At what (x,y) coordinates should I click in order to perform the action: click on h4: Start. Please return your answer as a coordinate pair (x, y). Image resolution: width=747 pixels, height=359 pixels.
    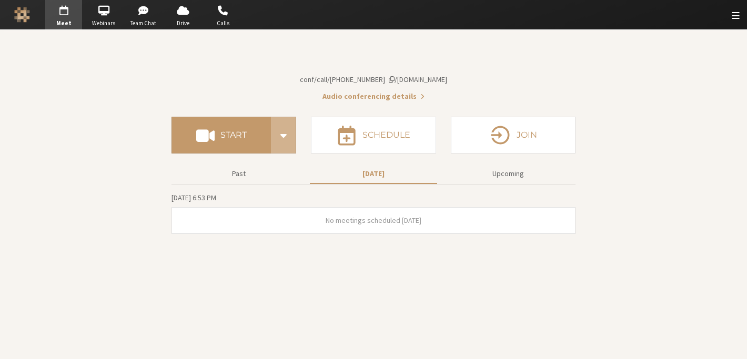
    Looking at the image, I should click on (234, 135).